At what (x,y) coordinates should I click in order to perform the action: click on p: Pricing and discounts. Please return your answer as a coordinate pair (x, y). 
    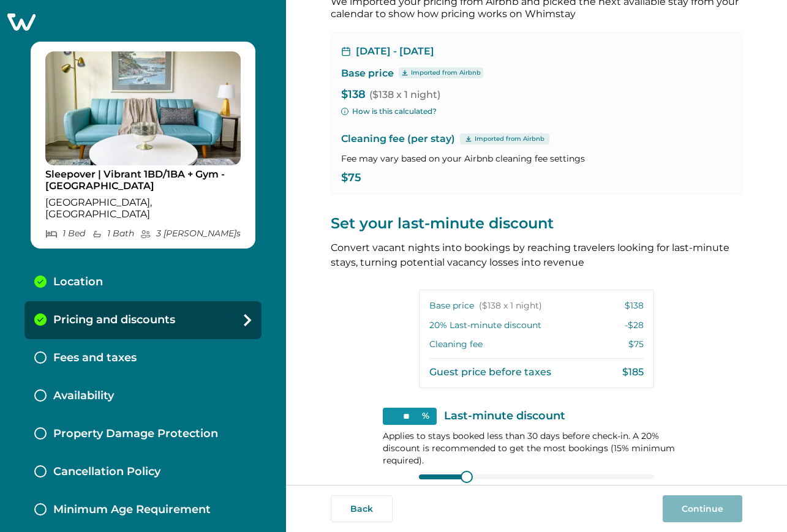
    Looking at the image, I should click on (114, 321).